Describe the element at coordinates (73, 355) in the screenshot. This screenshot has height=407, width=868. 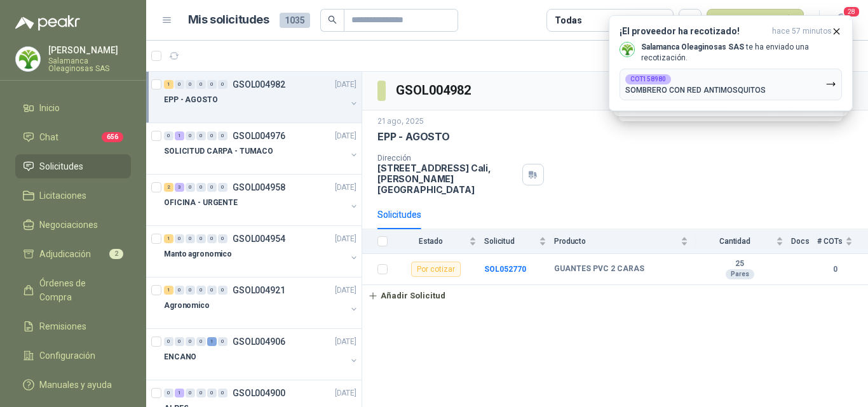
I see `a: Configuración` at that location.